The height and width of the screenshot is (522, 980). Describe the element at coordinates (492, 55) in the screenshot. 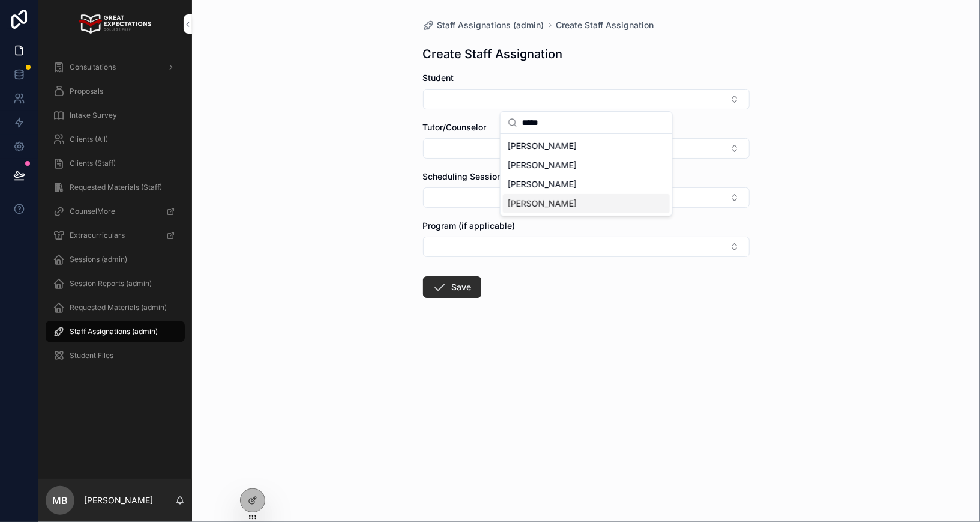

I see `h1: Create Staff Assignation` at that location.